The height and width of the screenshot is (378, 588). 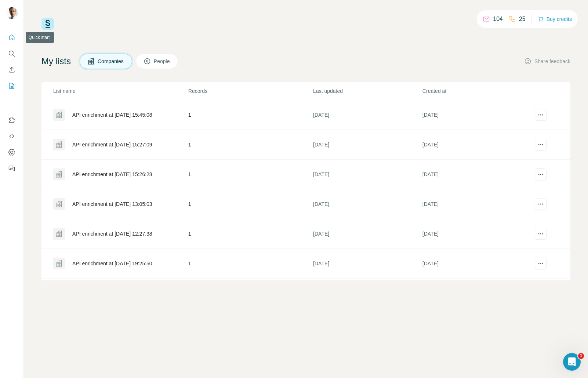 I want to click on span: 1, so click(x=581, y=356).